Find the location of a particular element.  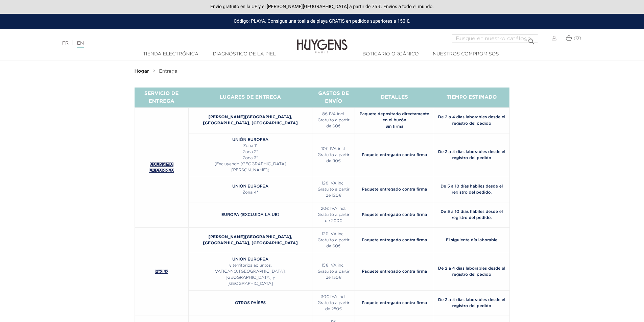

a: Boticario orgánico is located at coordinates (391, 54).